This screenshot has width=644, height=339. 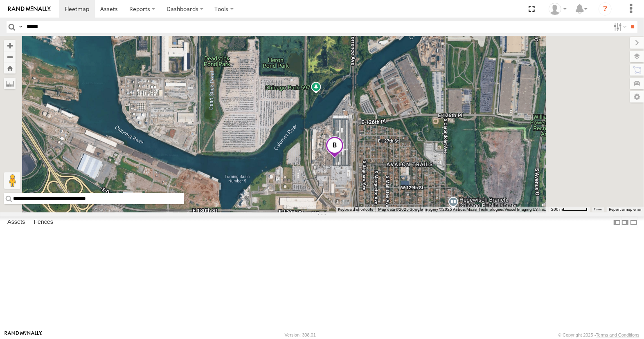 What do you see at coordinates (618, 335) in the screenshot?
I see `a: Terms and Conditions` at bounding box center [618, 335].